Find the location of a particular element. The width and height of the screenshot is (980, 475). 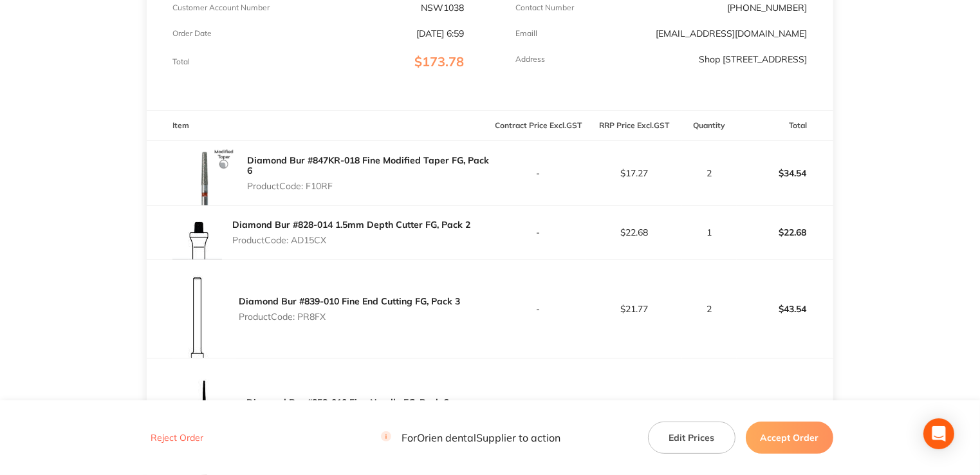

p: Customer Account Number is located at coordinates (221, 8).